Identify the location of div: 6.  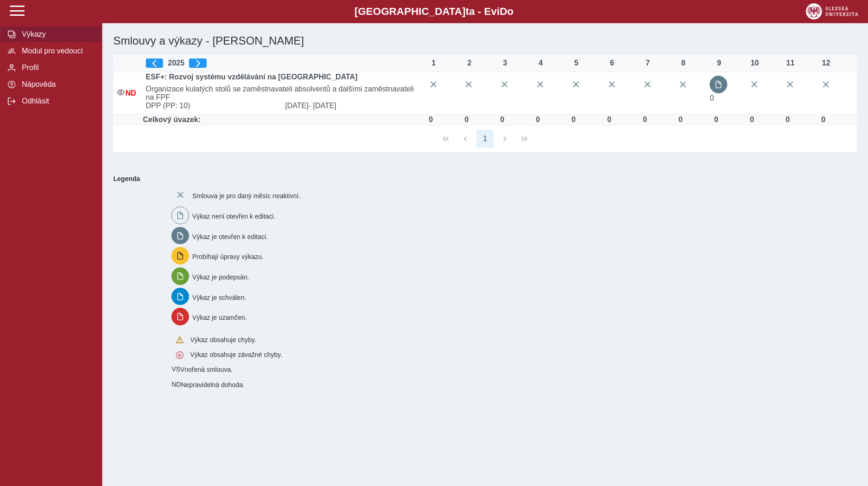
(612, 63).